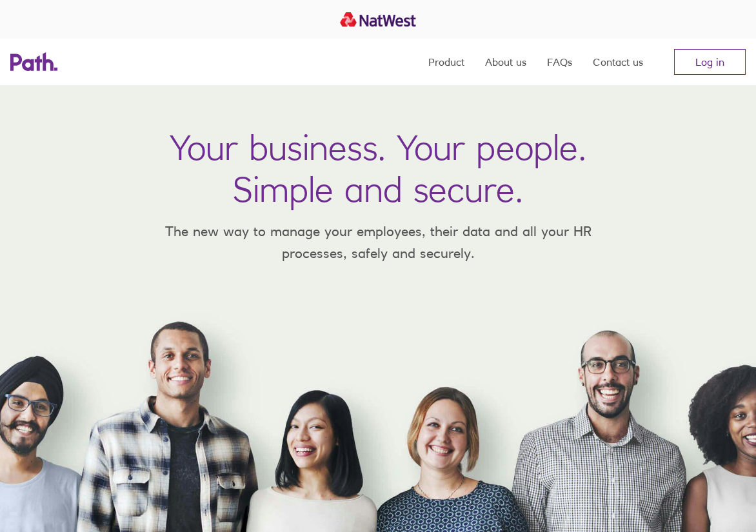  I want to click on a: Log in, so click(710, 62).